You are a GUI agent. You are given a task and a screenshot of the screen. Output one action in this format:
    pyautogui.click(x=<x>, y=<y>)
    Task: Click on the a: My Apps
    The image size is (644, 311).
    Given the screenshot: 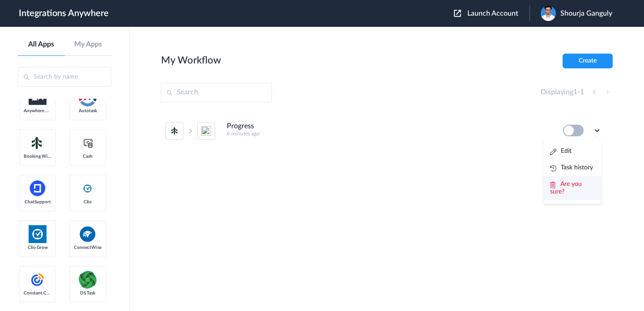 What is the action you would take?
    pyautogui.click(x=88, y=44)
    